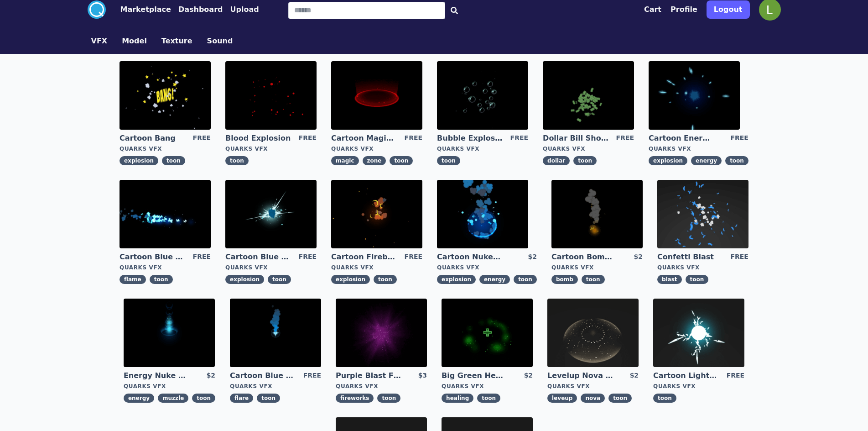 The height and width of the screenshot is (431, 868). Describe the element at coordinates (201, 10) in the screenshot. I see `button: Dashboard` at that location.